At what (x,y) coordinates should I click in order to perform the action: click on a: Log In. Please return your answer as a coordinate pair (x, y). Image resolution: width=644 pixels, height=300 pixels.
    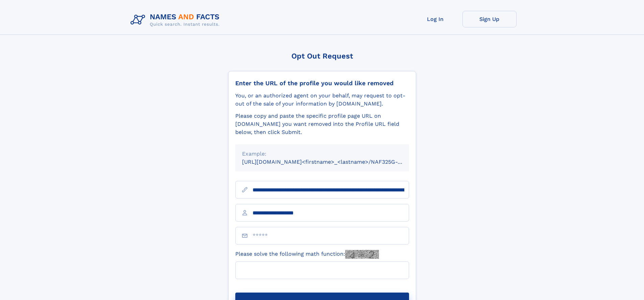
    Looking at the image, I should click on (436, 19).